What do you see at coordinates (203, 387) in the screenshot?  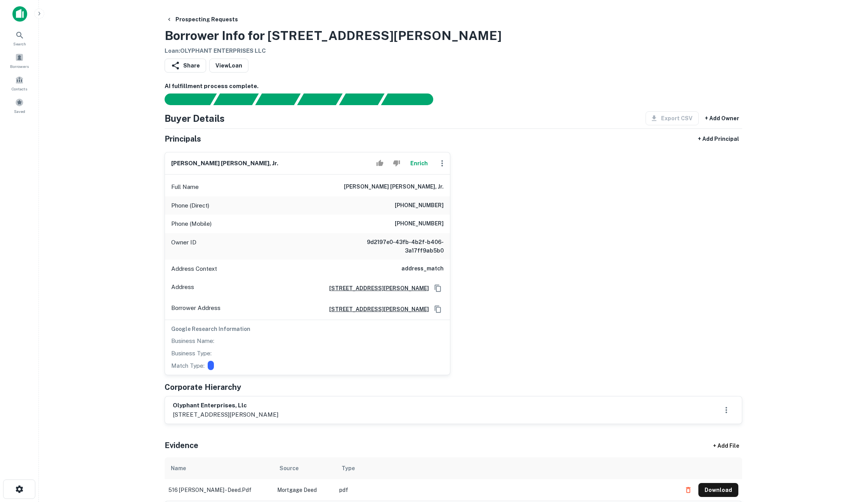 I see `h5: Corporate Hierarchy` at bounding box center [203, 387].